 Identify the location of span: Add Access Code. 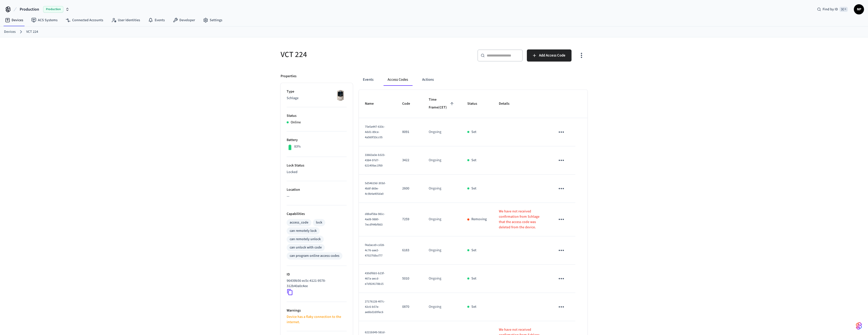
(552, 56).